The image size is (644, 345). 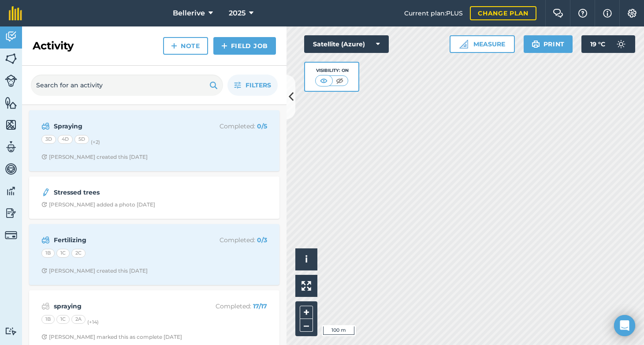 What do you see at coordinates (262, 239) in the screenshot?
I see `strong: 0 / 3` at bounding box center [262, 239].